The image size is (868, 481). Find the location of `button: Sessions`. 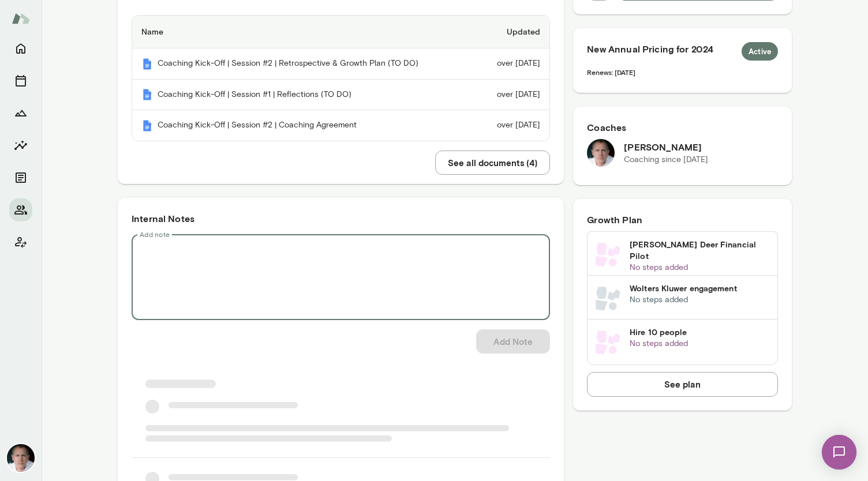

button: Sessions is located at coordinates (21, 81).